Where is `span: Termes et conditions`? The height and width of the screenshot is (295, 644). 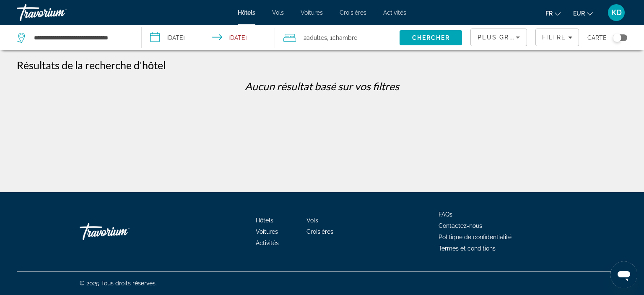
span: Termes et conditions is located at coordinates (467, 249).